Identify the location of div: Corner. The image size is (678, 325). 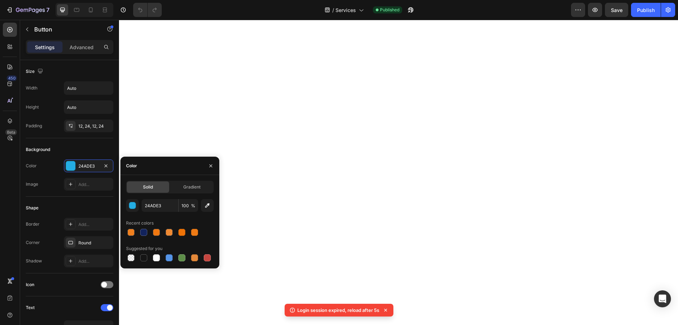
(33, 242).